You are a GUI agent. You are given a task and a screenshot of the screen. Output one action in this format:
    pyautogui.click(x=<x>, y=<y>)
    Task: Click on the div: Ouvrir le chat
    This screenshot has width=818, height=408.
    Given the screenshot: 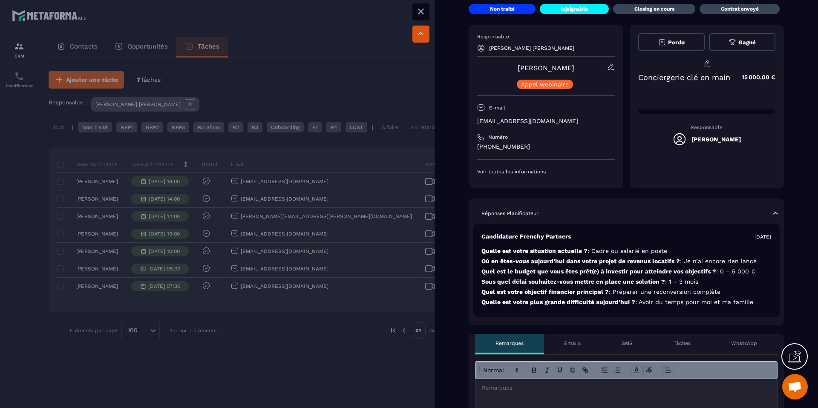 What is the action you would take?
    pyautogui.click(x=795, y=387)
    